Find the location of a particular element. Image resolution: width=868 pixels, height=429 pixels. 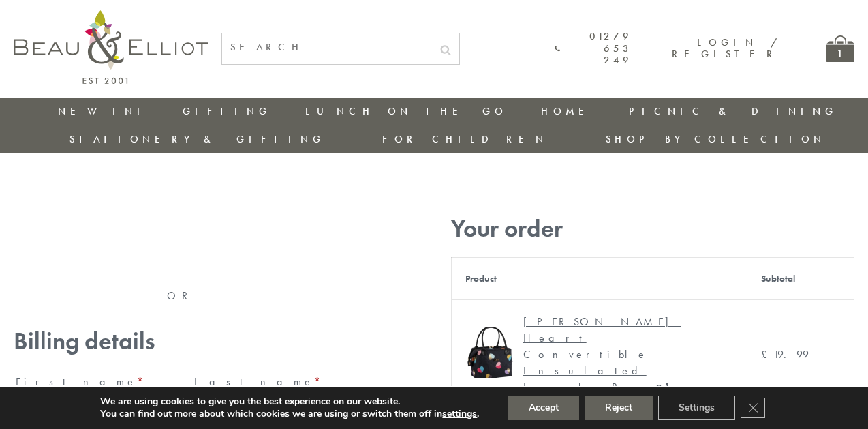

p: — OR — is located at coordinates (182, 296).